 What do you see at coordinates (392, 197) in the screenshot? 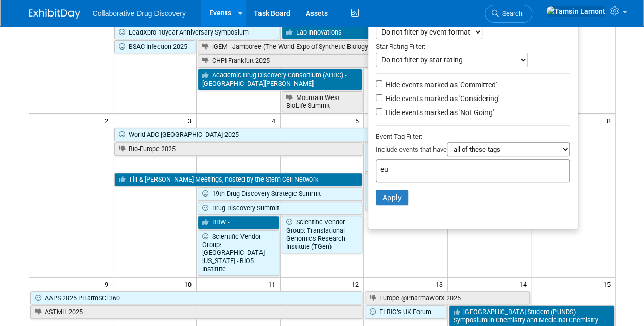
I see `button: Apply` at bounding box center [392, 197].